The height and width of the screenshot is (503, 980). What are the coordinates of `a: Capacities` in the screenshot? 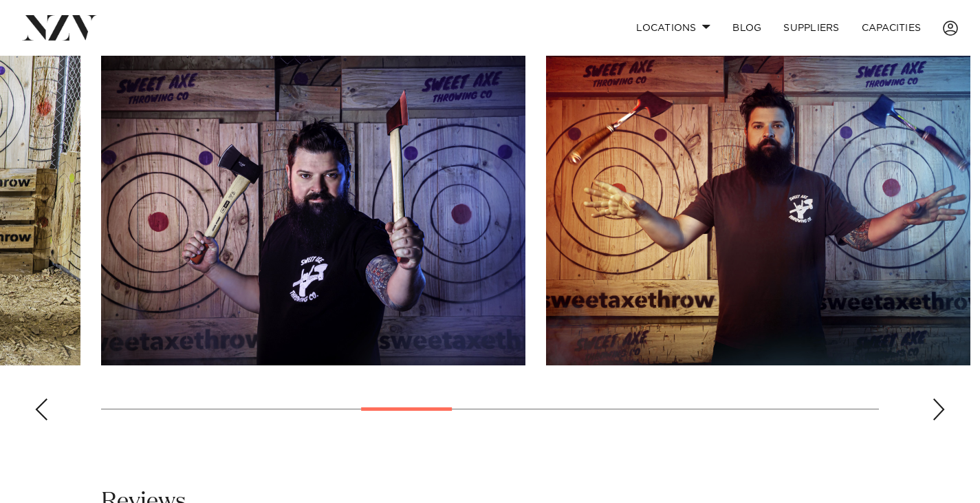 It's located at (891, 28).